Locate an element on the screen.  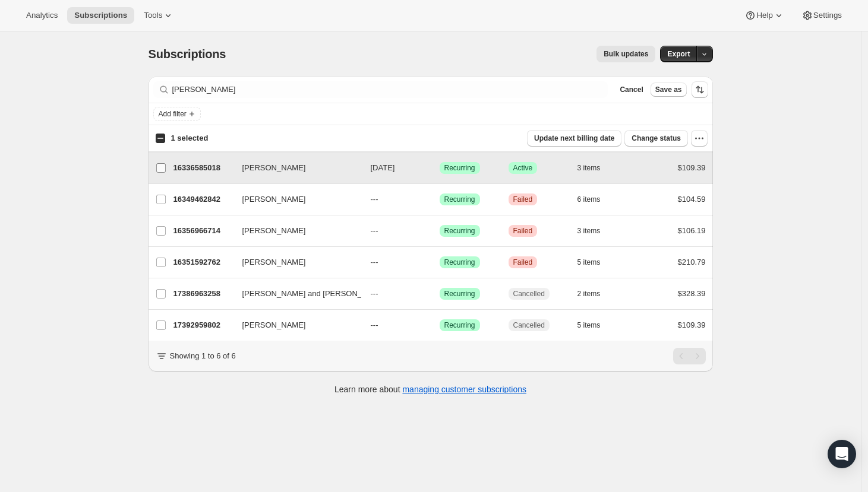
a: managing customer subscriptions is located at coordinates (464, 389).